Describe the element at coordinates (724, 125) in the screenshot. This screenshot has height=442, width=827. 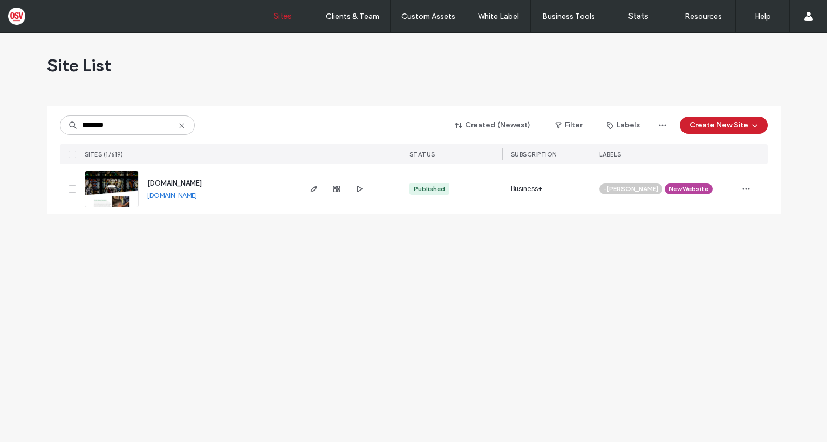
I see `button: Create New Site` at that location.